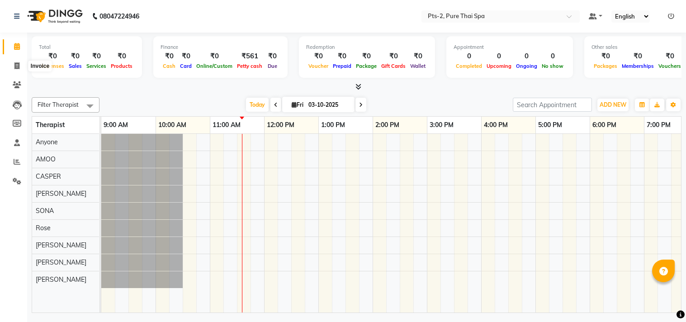 This screenshot has width=686, height=322. I want to click on span: Fri, so click(297, 104).